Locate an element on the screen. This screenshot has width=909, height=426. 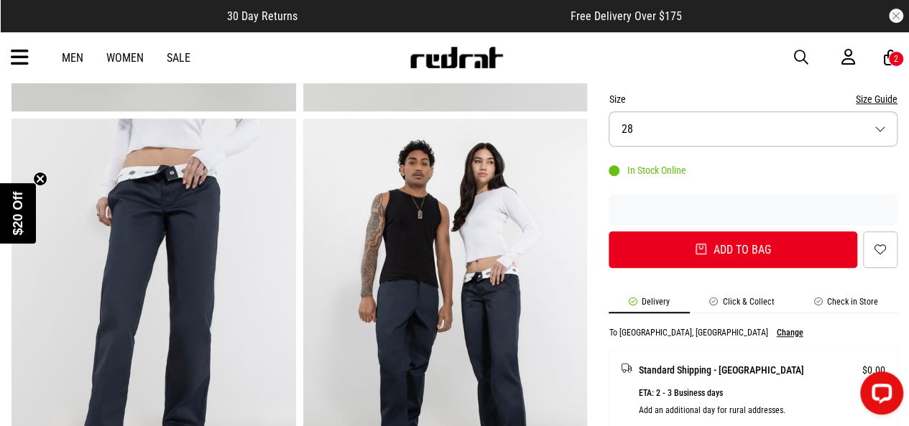
span: 30 Day Returns is located at coordinates (262, 16).